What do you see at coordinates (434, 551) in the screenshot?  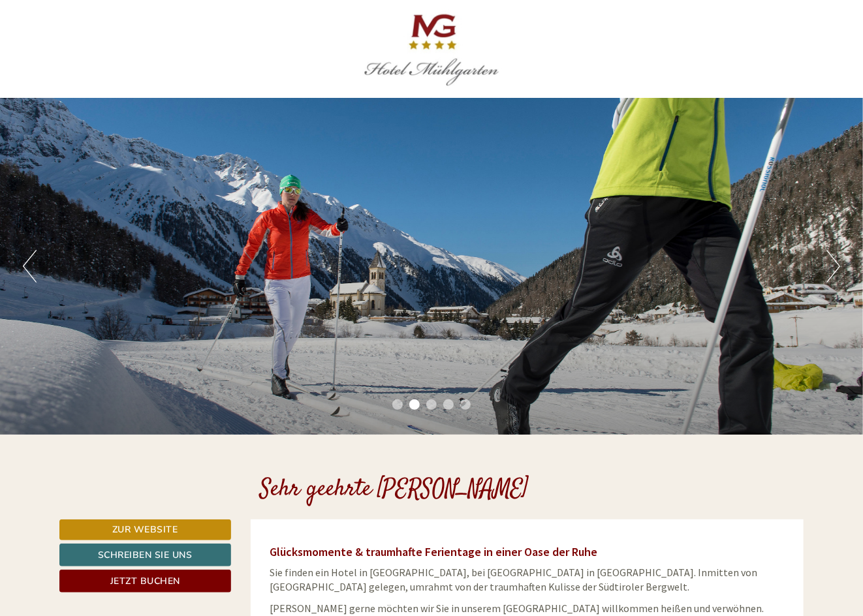 I see `span: Glücksmomente & traumhafte Ferientage in einer Oase der Ruhe` at bounding box center [434, 551].